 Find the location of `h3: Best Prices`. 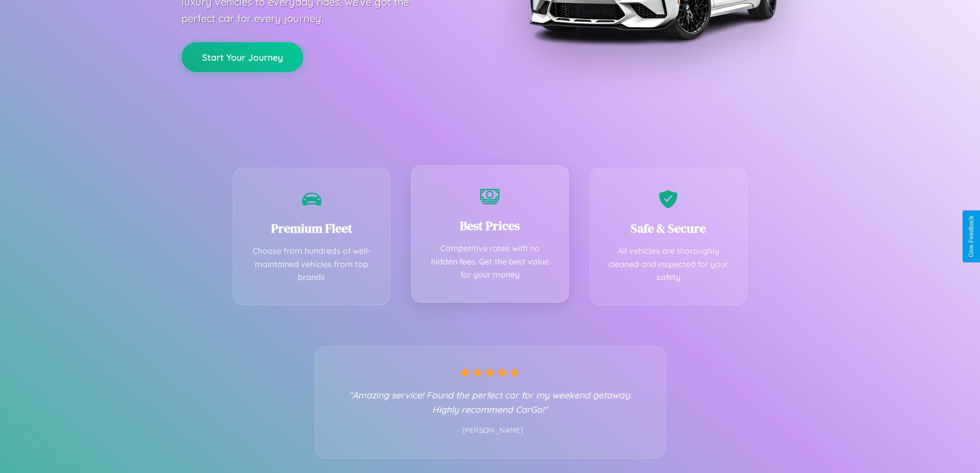

h3: Best Prices is located at coordinates (490, 226).